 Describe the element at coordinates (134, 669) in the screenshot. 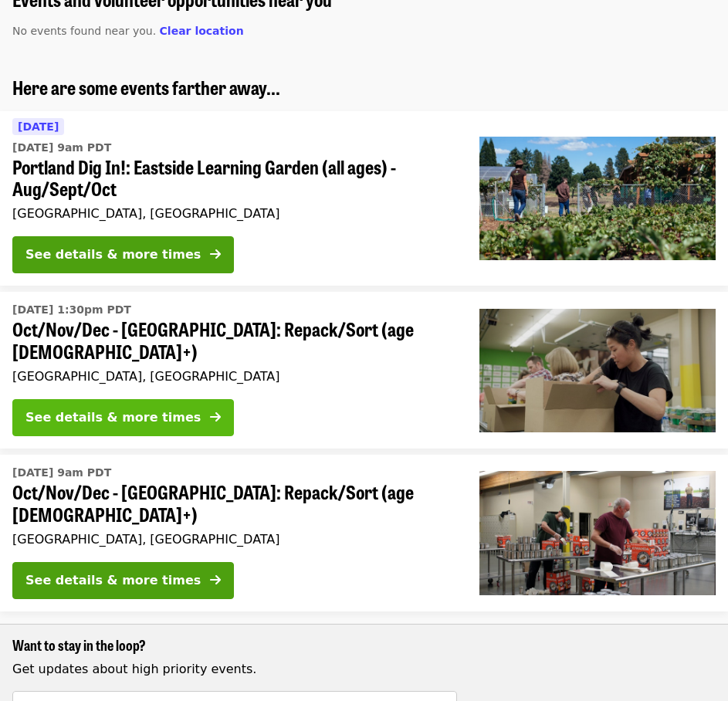

I see `span: Get updates about high priority events.` at that location.